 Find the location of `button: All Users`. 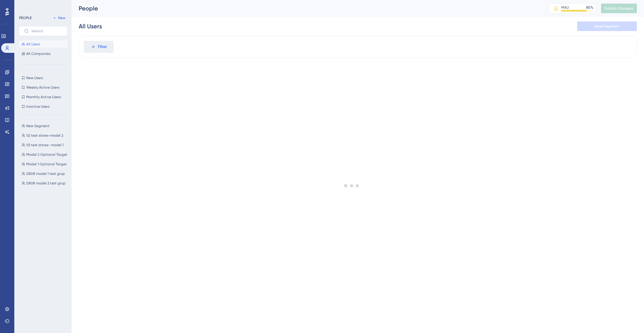

button: All Users is located at coordinates (43, 44).